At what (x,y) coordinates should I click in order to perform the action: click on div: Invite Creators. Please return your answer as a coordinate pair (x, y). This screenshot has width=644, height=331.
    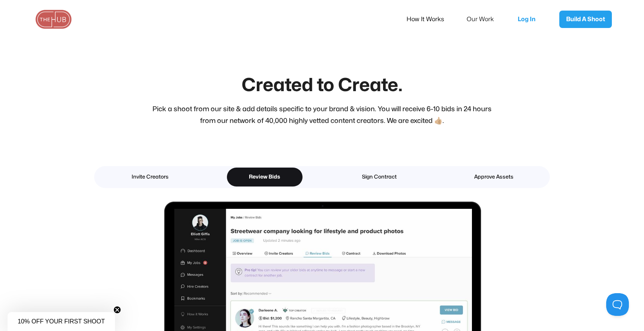
    Looking at the image, I should click on (150, 177).